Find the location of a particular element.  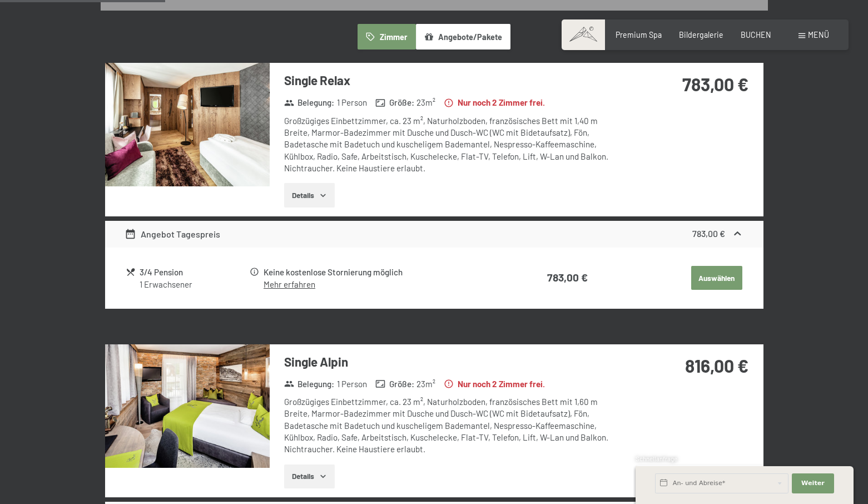

span: BUCHEN is located at coordinates (756, 34).